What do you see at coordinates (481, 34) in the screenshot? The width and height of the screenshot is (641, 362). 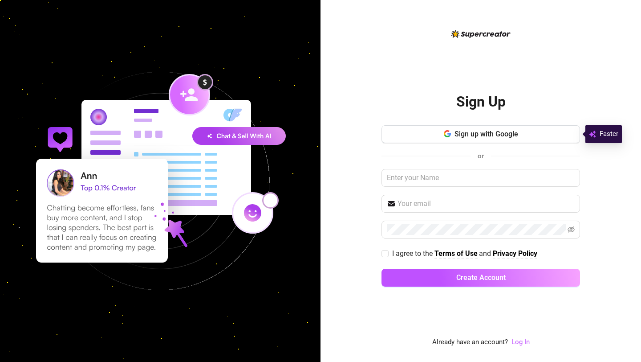 I see `img: logo-BBDzfeDw.svg` at bounding box center [481, 34].